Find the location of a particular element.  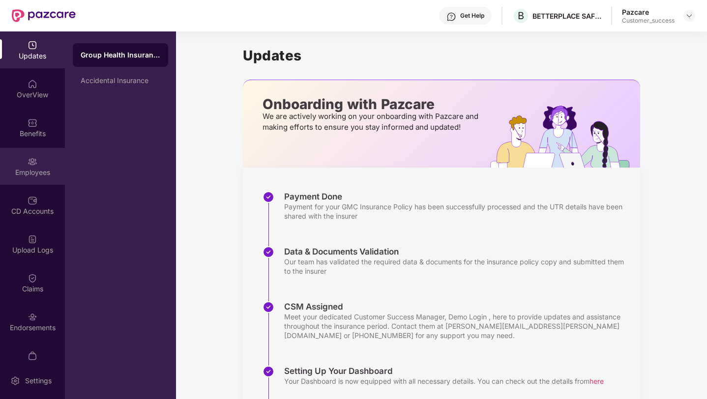

div: Get Help is located at coordinates (472, 16).